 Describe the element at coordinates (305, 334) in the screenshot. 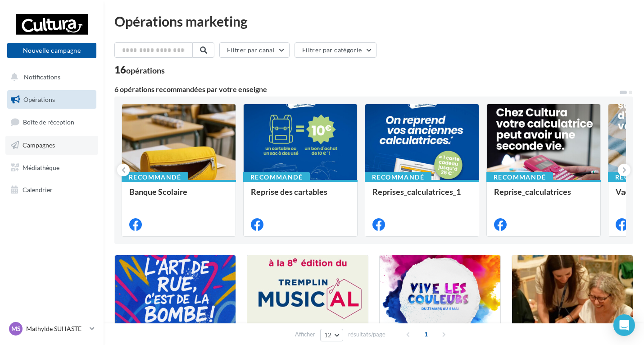

I see `span: Afficher` at that location.